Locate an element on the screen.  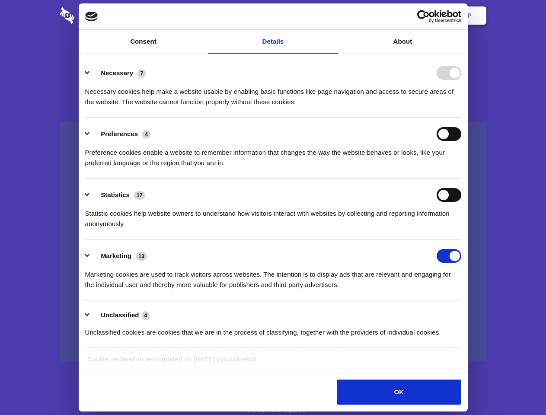
a: Details is located at coordinates (273, 41).